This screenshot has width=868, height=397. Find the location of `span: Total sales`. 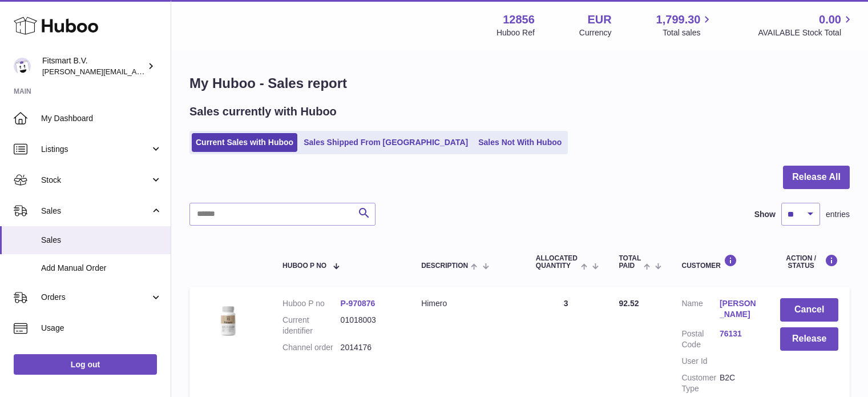

span: Total sales is located at coordinates (688, 33).